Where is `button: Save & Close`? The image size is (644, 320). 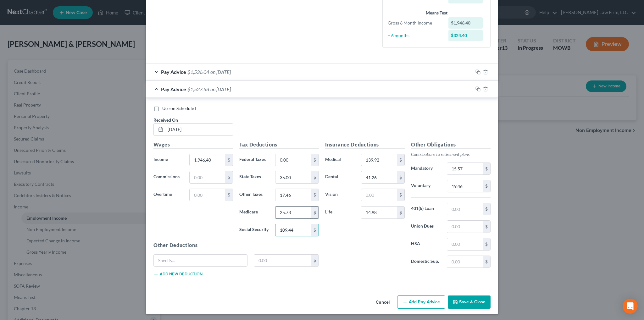 button: Save & Close is located at coordinates (469, 302).